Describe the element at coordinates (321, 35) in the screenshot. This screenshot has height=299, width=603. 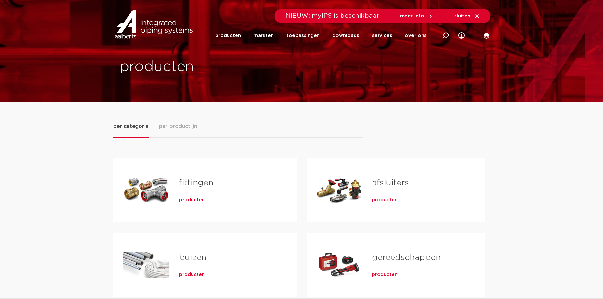
I see `nav: Menu` at that location.